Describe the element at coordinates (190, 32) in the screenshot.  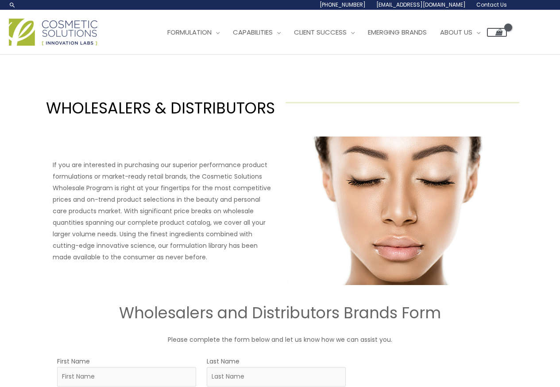
I see `span: Formulation` at that location.